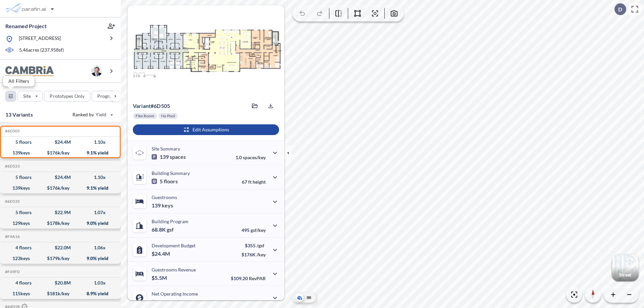 The height and width of the screenshot is (308, 644). What do you see at coordinates (257, 278) in the screenshot?
I see `span: RevPAR` at bounding box center [257, 278].